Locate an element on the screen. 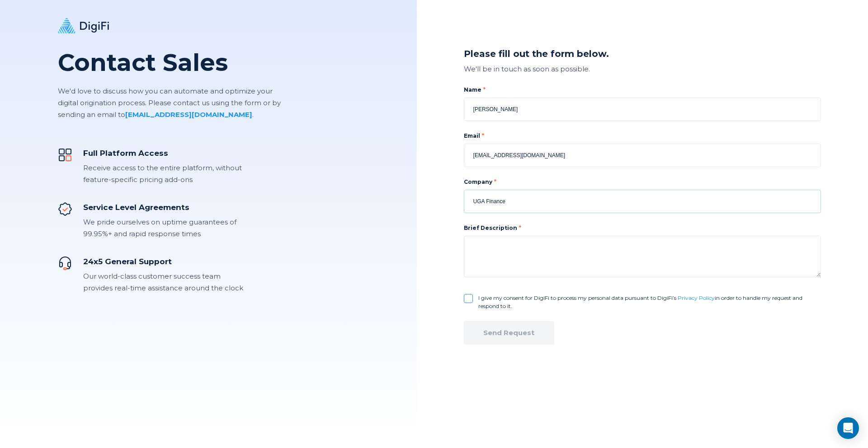  div: Full Platform Access is located at coordinates (163, 153).